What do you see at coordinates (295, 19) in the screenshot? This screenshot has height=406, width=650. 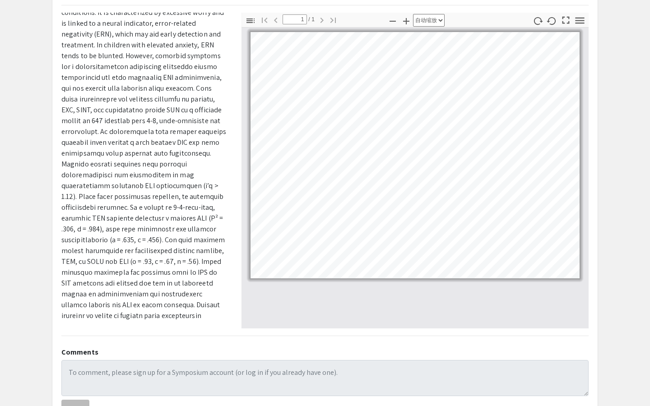 I see `input: 页面` at bounding box center [295, 19].